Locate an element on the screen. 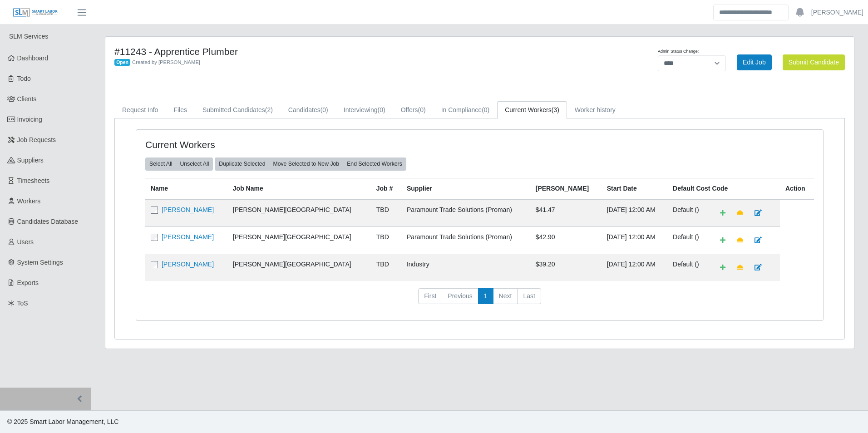 The width and height of the screenshot is (868, 433). span: Users is located at coordinates (25, 242).